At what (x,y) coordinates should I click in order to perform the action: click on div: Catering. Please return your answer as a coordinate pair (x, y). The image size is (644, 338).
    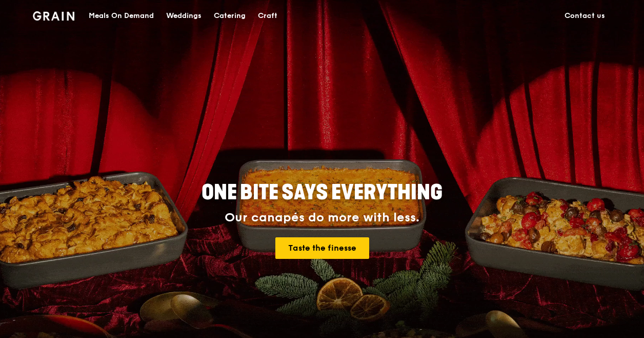
    Looking at the image, I should click on (230, 16).